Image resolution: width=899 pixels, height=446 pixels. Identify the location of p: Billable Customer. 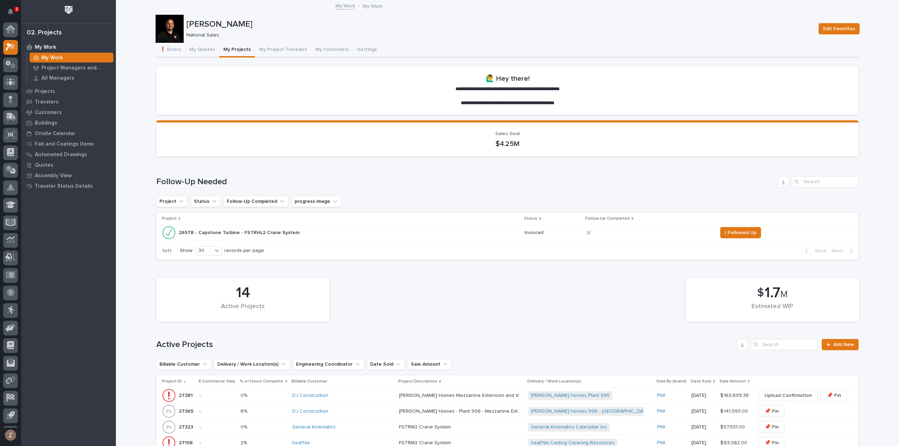
(309, 382).